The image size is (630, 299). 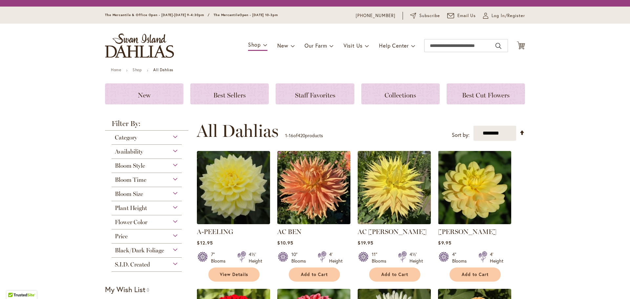 What do you see at coordinates (381, 258) in the screenshot?
I see `div: 11" Blooms` at bounding box center [381, 258].